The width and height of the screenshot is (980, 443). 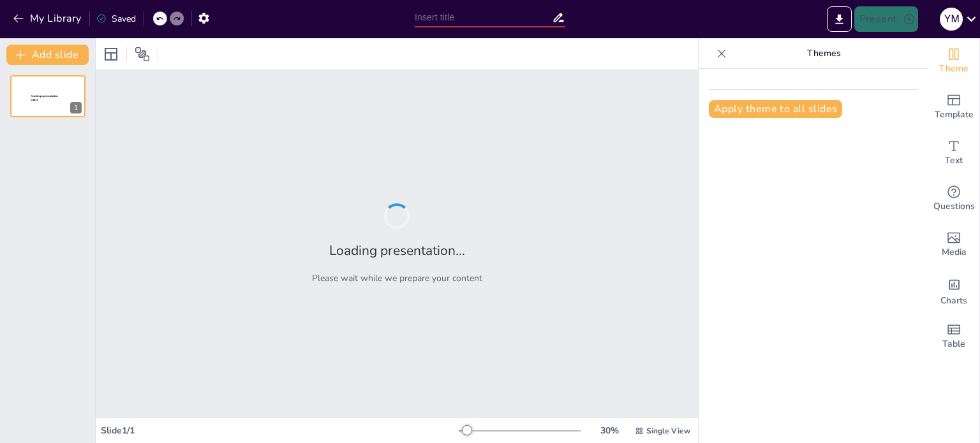 What do you see at coordinates (142, 54) in the screenshot?
I see `span: Position` at bounding box center [142, 54].